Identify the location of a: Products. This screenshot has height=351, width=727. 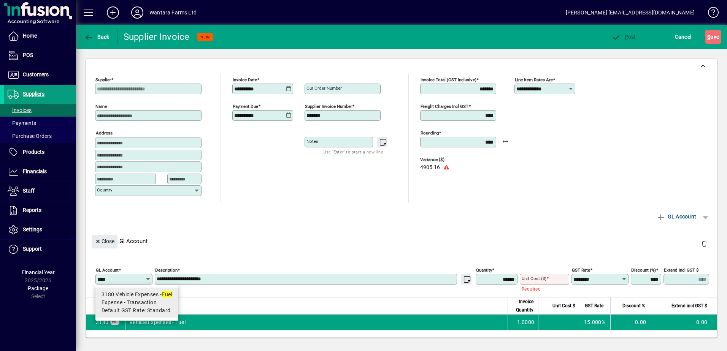
(40, 153).